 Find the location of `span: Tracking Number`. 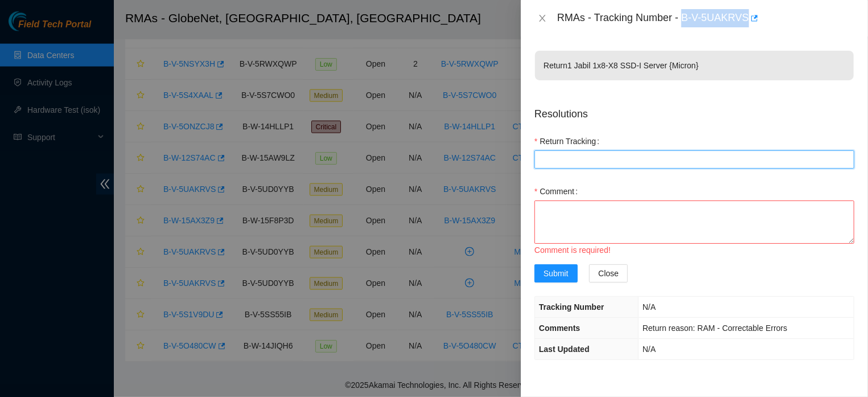

span: Tracking Number is located at coordinates (572, 308).